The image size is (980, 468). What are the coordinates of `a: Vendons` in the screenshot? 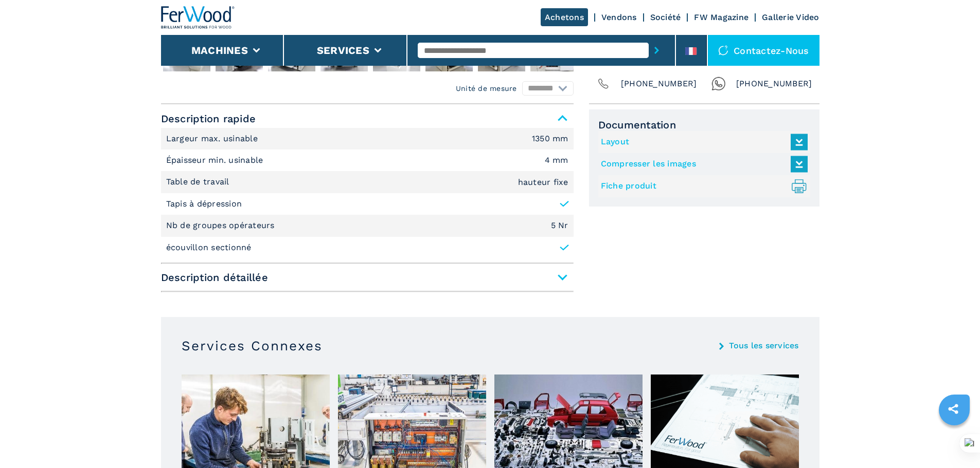 It's located at (619, 17).